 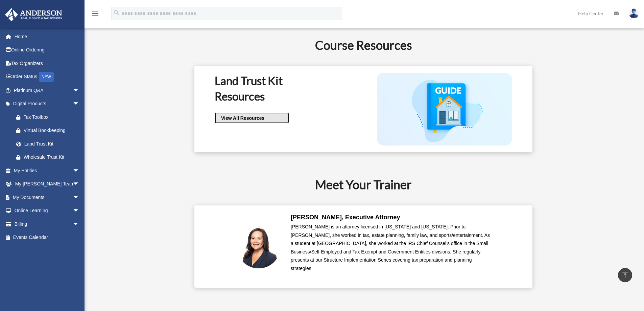 What do you see at coordinates (364, 45) in the screenshot?
I see `h2: Course Resources` at bounding box center [364, 45].